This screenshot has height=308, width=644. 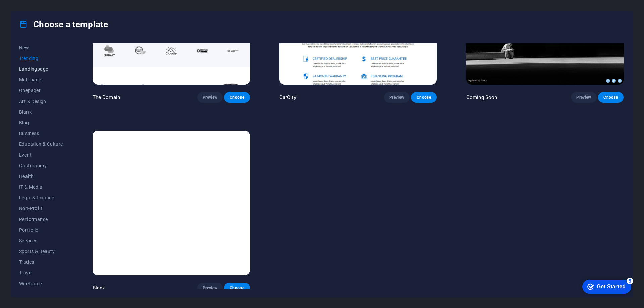 I want to click on button: Blog, so click(x=41, y=123).